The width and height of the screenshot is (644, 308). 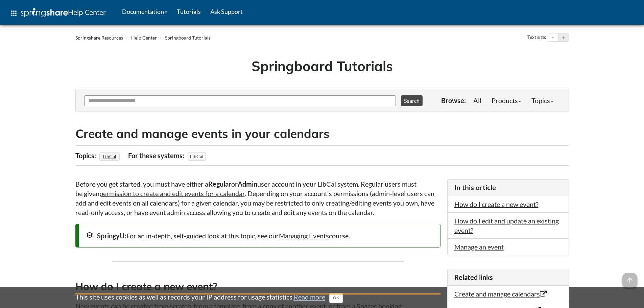 I want to click on a: Springboard Tutorials, so click(x=188, y=38).